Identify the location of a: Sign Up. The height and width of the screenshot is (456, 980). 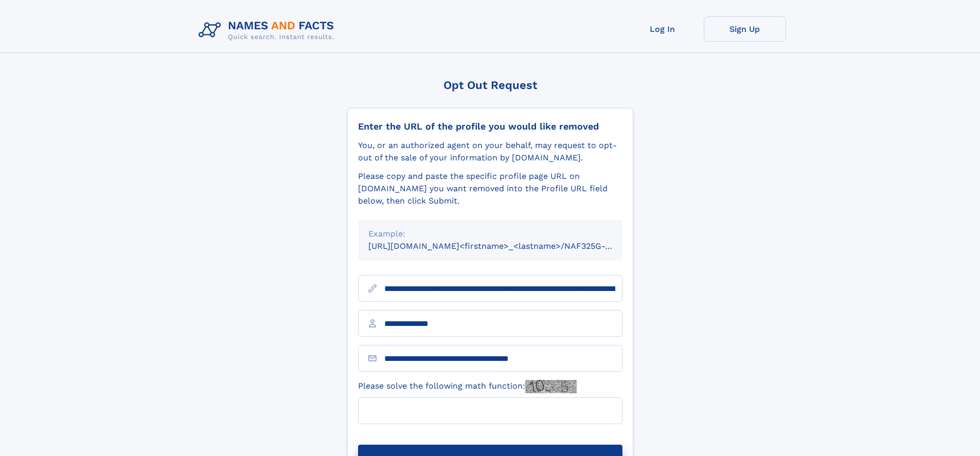
(745, 29).